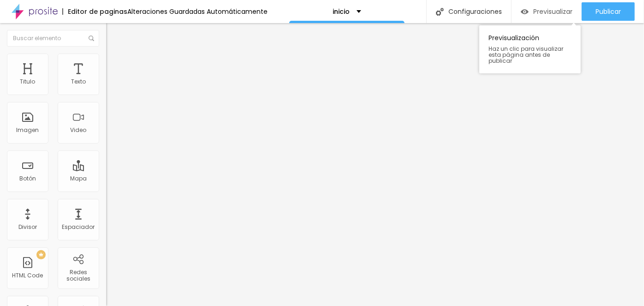 The width and height of the screenshot is (644, 306). Describe the element at coordinates (28, 130) in the screenshot. I see `div: Imagen` at that location.